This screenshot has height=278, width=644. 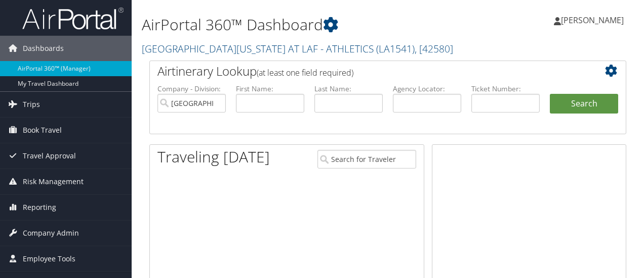 What do you see at coordinates (50, 259) in the screenshot?
I see `span: Employee Tools` at bounding box center [50, 259].